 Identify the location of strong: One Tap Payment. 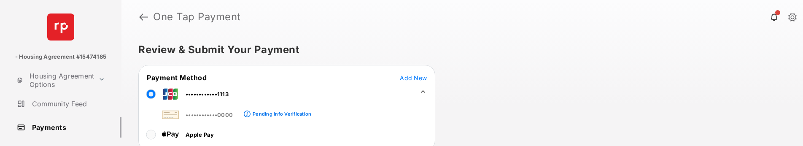
(197, 17).